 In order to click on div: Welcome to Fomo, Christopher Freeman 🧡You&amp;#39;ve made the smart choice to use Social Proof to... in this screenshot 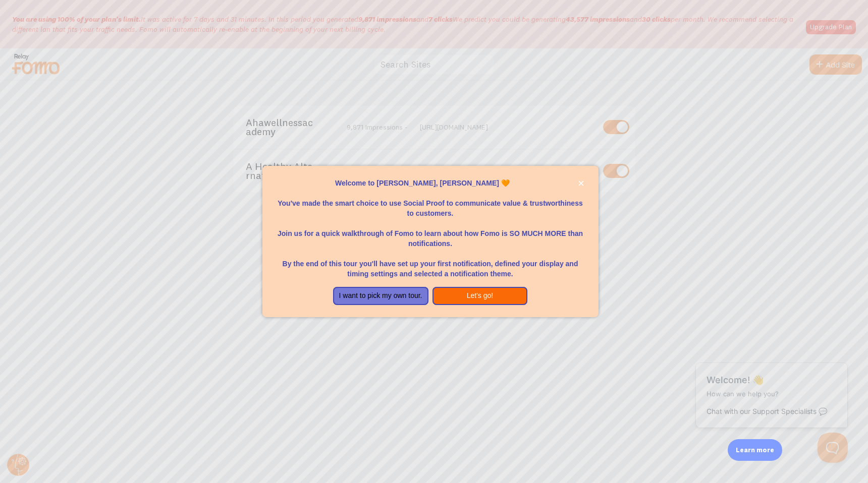, I will do `click(430, 241)`.